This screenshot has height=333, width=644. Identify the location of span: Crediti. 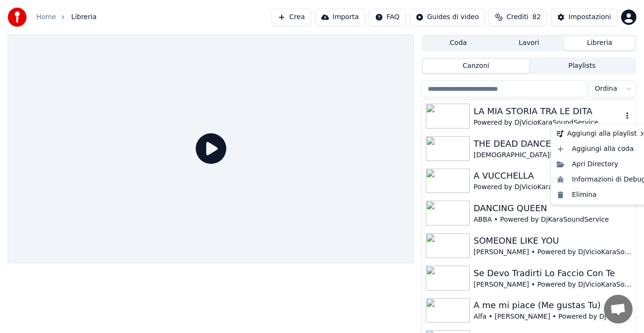
(517, 17).